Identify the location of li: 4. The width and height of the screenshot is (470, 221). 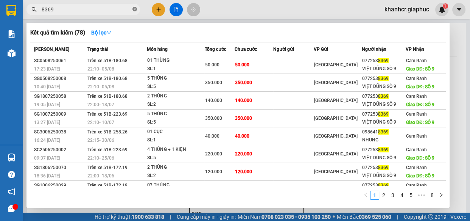
(402, 195).